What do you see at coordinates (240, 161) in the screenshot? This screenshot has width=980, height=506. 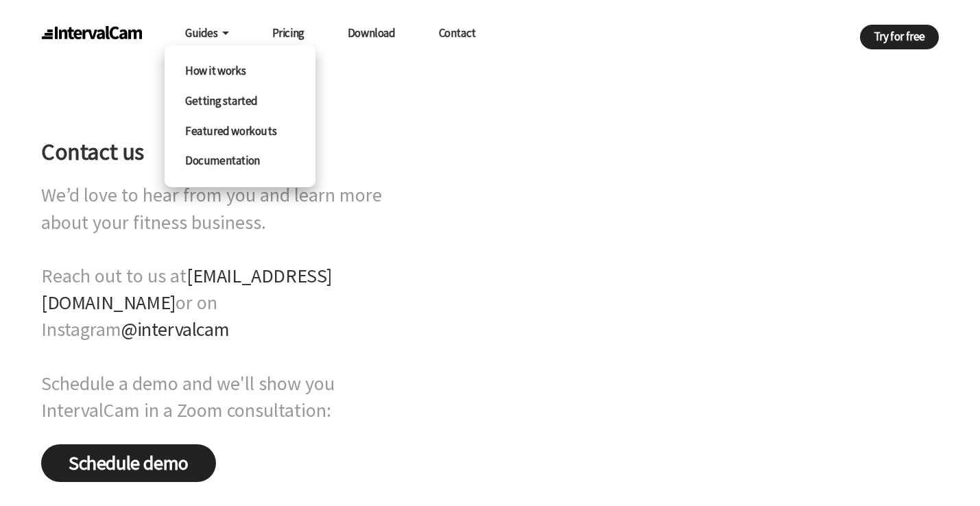 I see `a: Documentation` at bounding box center [240, 161].